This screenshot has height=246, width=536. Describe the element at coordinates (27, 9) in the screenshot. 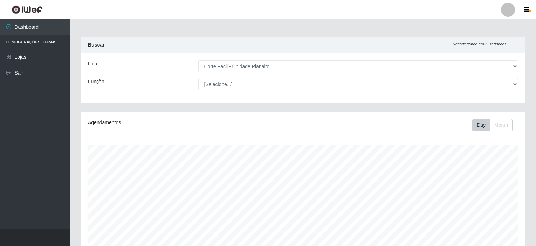

I see `img: CoreUI Logo` at that location.